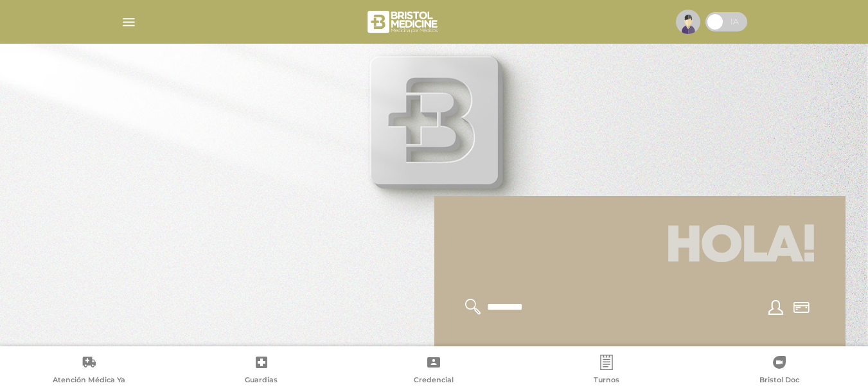 The height and width of the screenshot is (390, 868). I want to click on a: Atención Médica Ya, so click(88, 370).